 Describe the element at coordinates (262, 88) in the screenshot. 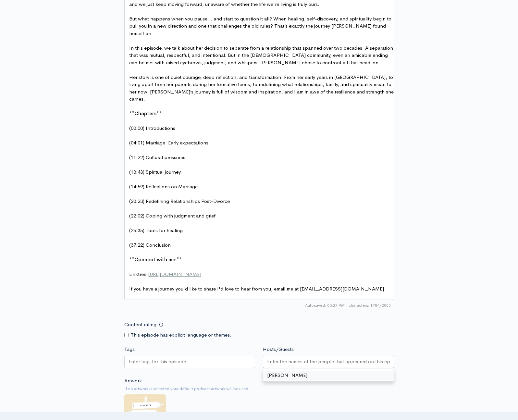

I see `span: Her story is one of quiet courage, deep reflection, and transformation. From her early years in [...` at that location.